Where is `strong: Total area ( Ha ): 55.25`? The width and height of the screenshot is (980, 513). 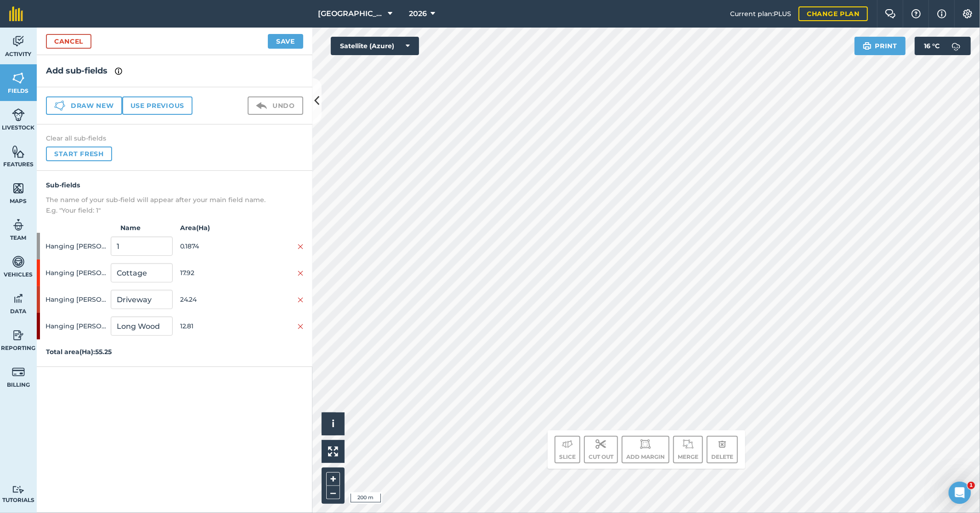
strong: Total area ( Ha ): 55.25 is located at coordinates (79, 352).